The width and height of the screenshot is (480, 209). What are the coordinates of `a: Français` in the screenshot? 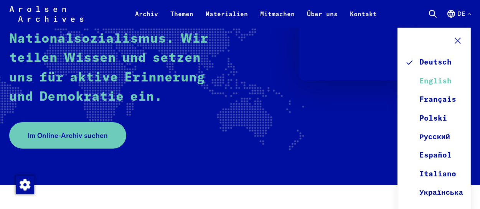 It's located at (434, 100).